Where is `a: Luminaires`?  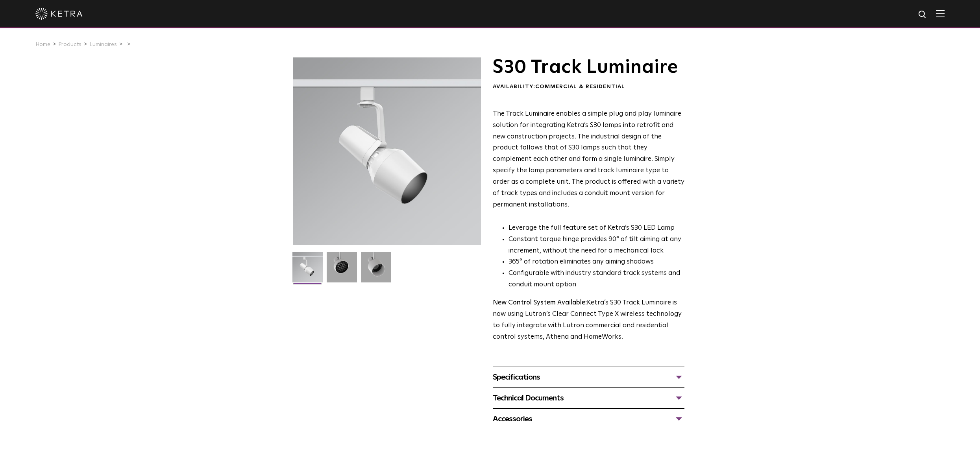
a: Luminaires is located at coordinates (103, 45).